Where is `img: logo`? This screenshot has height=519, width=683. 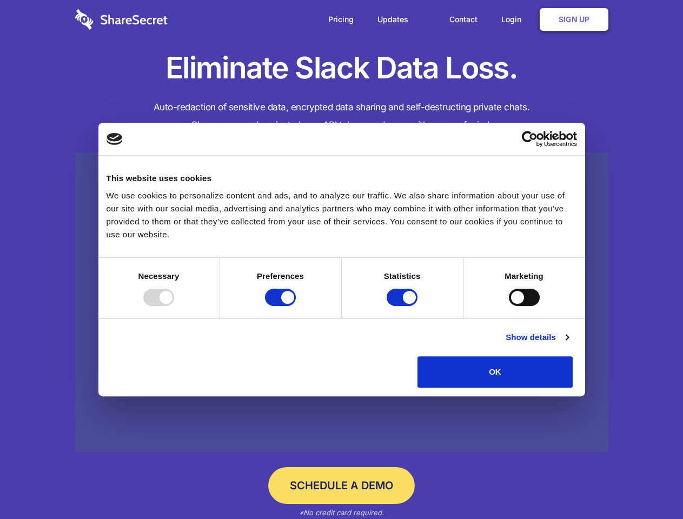
img: logo is located at coordinates (115, 139).